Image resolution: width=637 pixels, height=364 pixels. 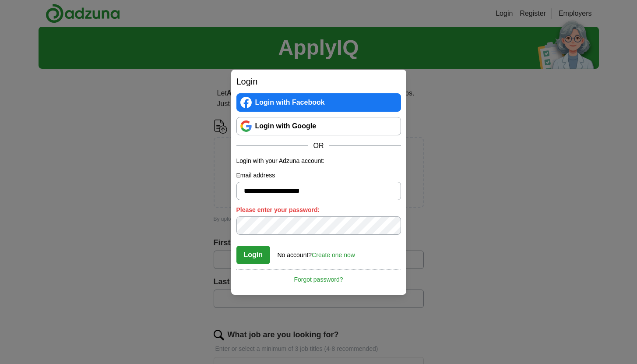 I want to click on h2: Login, so click(x=318, y=82).